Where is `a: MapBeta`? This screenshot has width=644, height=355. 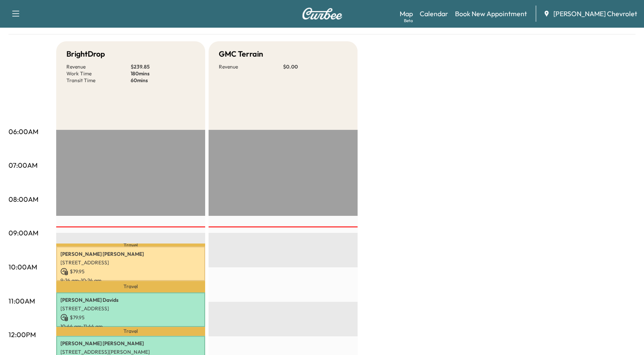
a: MapBeta is located at coordinates (406, 13).